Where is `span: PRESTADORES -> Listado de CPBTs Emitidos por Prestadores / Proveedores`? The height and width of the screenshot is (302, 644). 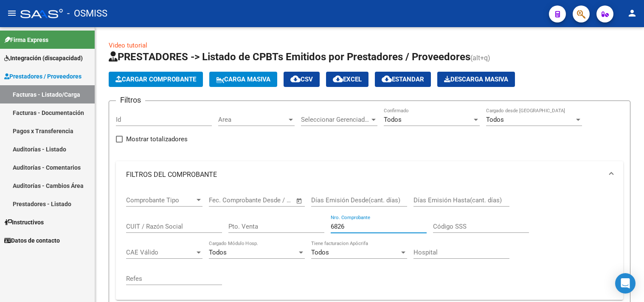
span: PRESTADORES -> Listado de CPBTs Emitidos por Prestadores / Proveedores is located at coordinates (290, 57).